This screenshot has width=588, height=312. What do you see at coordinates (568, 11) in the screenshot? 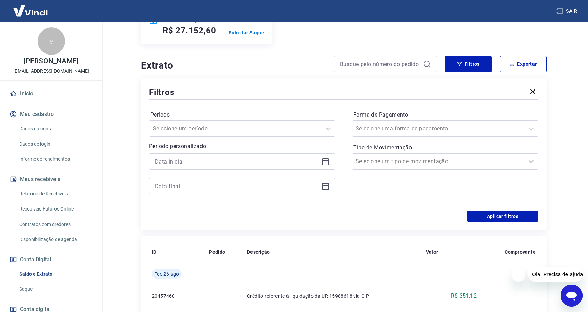
I see `button: Sair` at bounding box center [568, 11].